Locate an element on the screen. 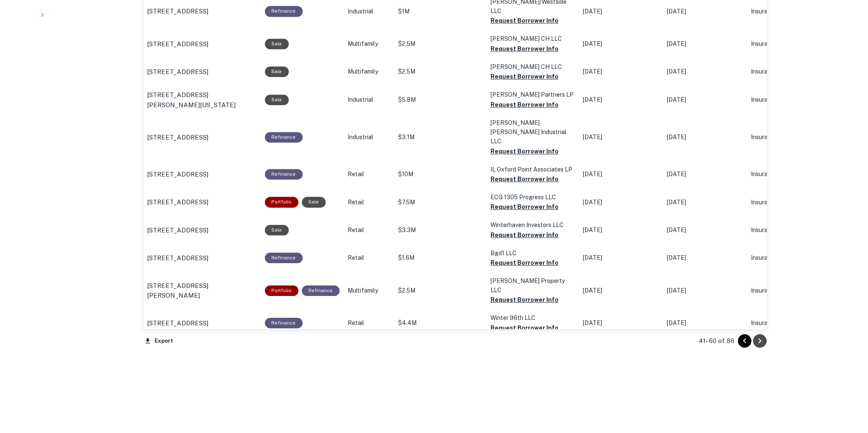 The height and width of the screenshot is (433, 868). p: $7.5M is located at coordinates (441, 202).